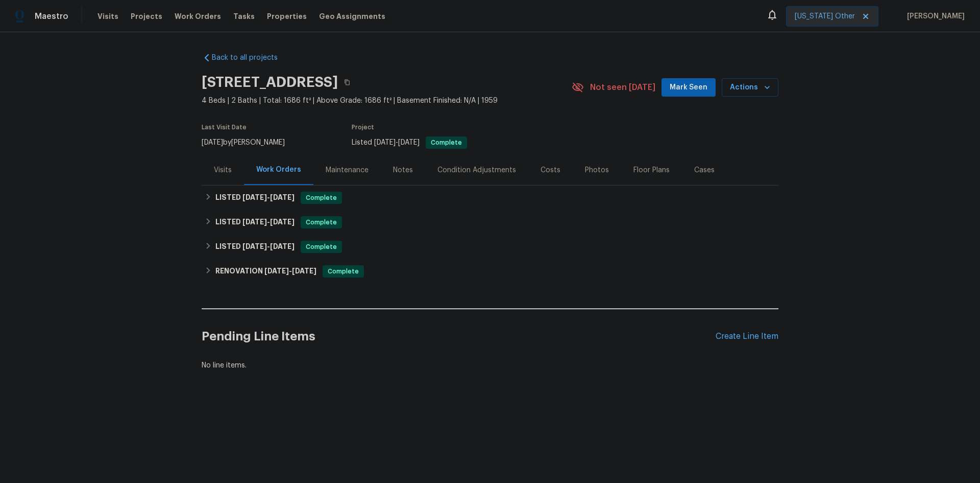 The height and width of the screenshot is (483, 980). Describe the element at coordinates (490, 366) in the screenshot. I see `div: No line items.` at that location.